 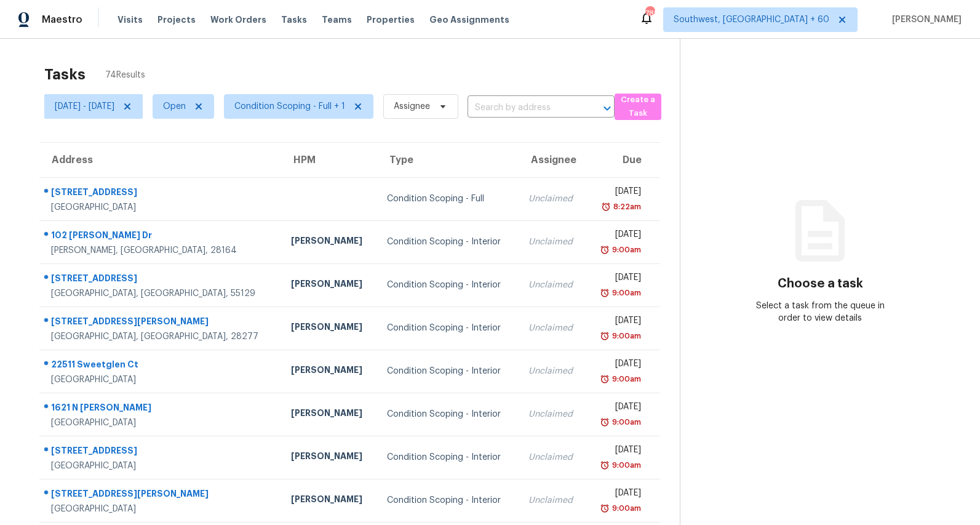 I want to click on th: Due, so click(x=623, y=160).